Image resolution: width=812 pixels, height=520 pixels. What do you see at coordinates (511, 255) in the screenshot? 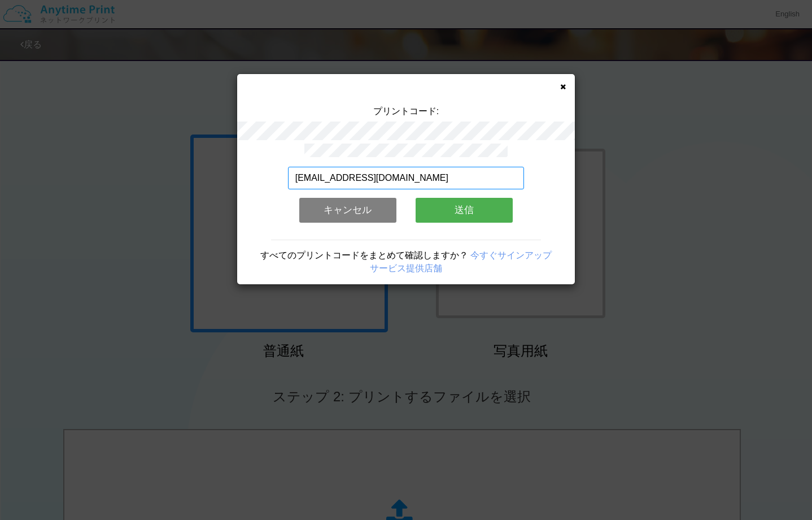
I see `a: 今すぐサインアップ` at bounding box center [511, 255].